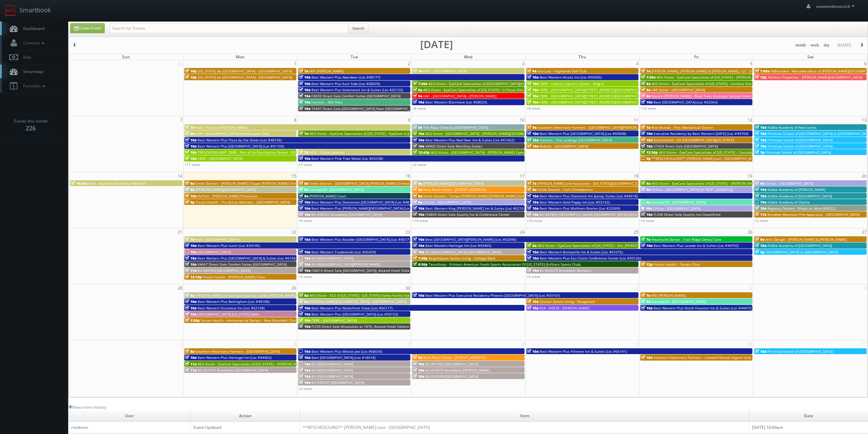 Image resolution: width=868 pixels, height=434 pixels. Describe the element at coordinates (357, 90) in the screenshot. I see `span: Best Western Plus Valemount Inn & Suites (Loc #62120)` at that location.